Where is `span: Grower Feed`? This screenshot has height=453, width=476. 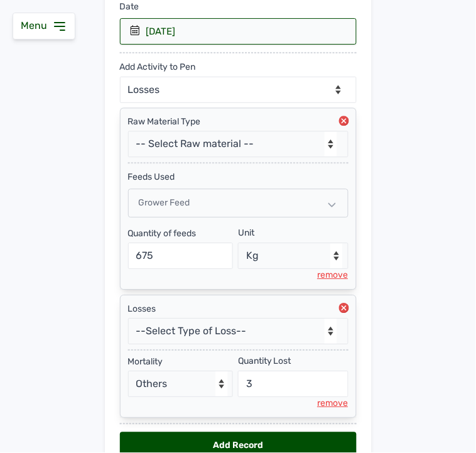
span: Grower Feed is located at coordinates (164, 203).